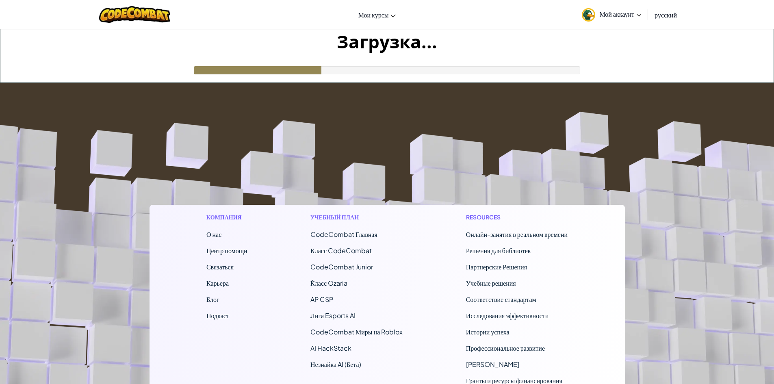 This screenshot has height=384, width=774. I want to click on a: Класс CodeCombat, so click(341, 250).